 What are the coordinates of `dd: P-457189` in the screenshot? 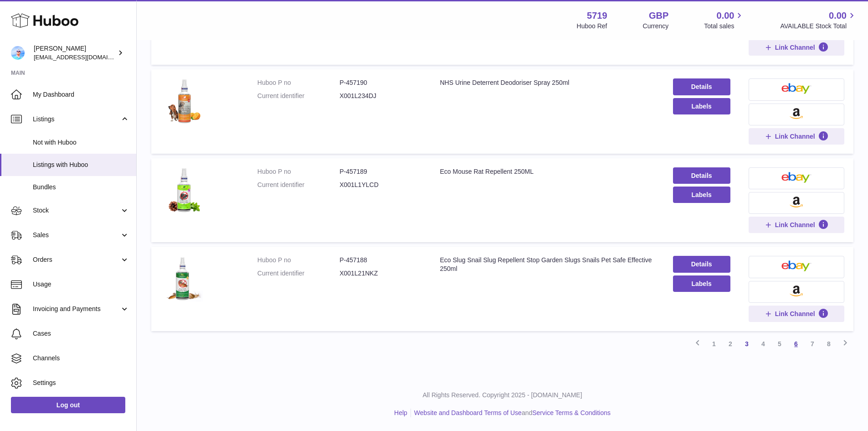 It's located at (381, 171).